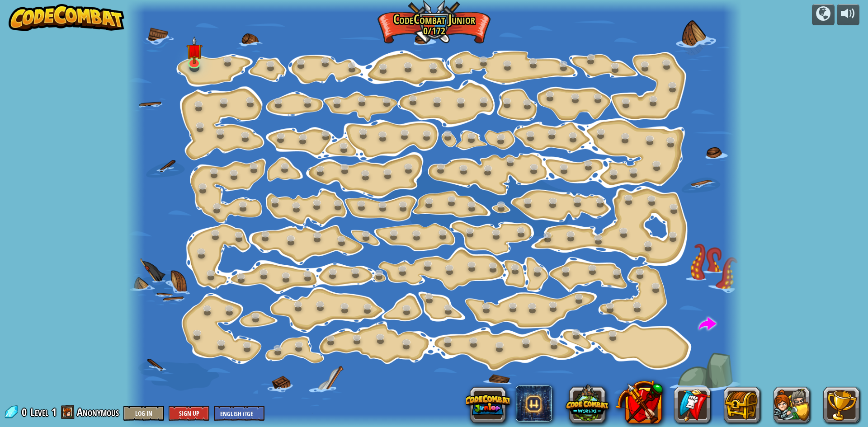 Image resolution: width=868 pixels, height=427 pixels. Describe the element at coordinates (823, 14) in the screenshot. I see `button: Campaigns` at that location.